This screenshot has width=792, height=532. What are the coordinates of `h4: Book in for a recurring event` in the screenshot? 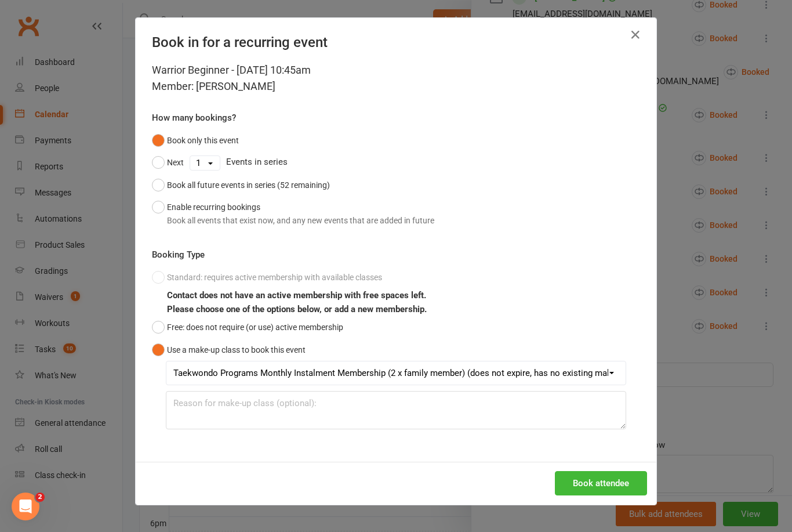 It's located at (396, 42).